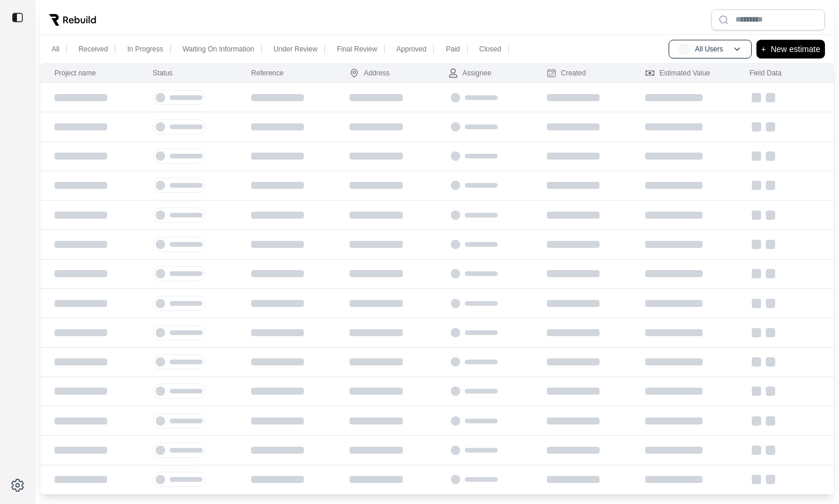 The image size is (839, 504). What do you see at coordinates (370, 73) in the screenshot?
I see `div: Address` at bounding box center [370, 73].